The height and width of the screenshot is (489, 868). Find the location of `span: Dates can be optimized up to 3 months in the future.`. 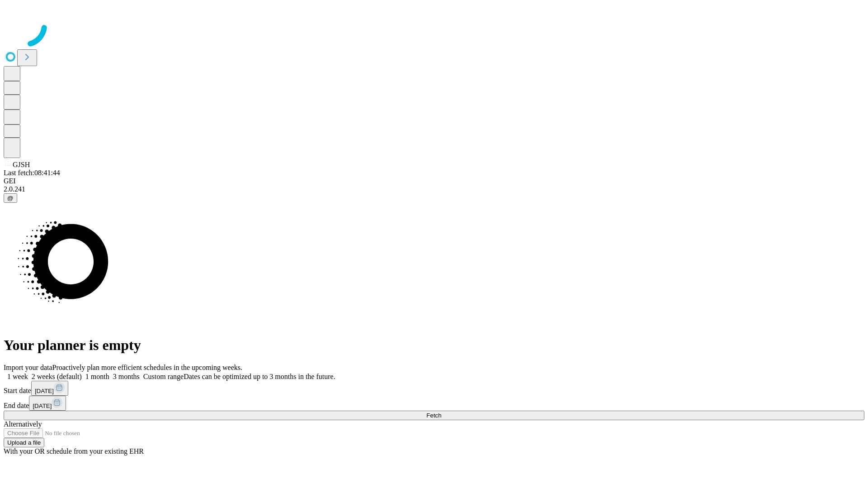

span: Dates can be optimized up to 3 months in the future. is located at coordinates (259, 376).